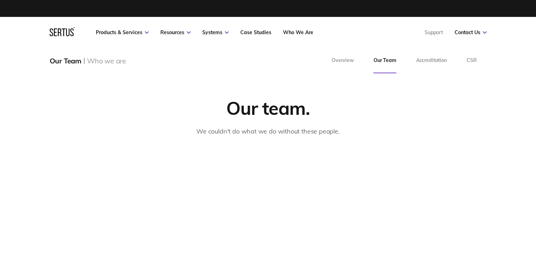 The width and height of the screenshot is (536, 260). I want to click on a: Contact Us, so click(470, 32).